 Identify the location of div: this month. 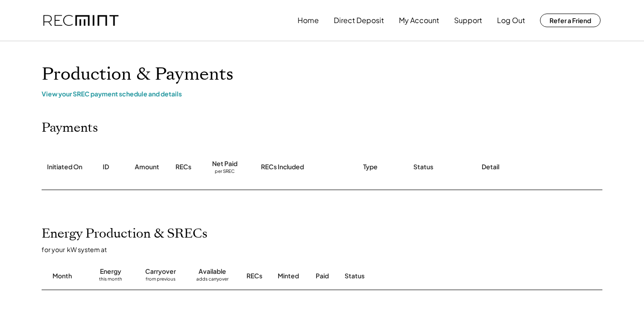
(111, 280).